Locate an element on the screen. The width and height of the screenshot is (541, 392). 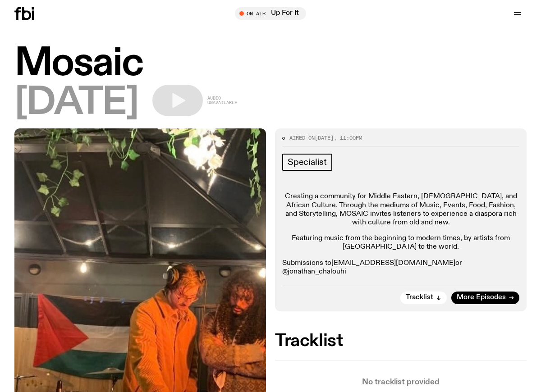
button: On AirUp For It is located at coordinates (270, 13).